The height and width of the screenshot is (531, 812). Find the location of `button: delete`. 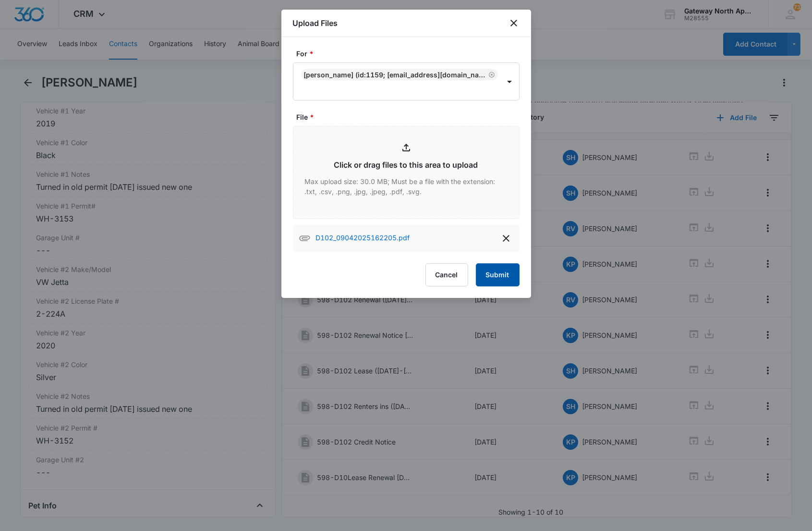

button: delete is located at coordinates (506, 238).